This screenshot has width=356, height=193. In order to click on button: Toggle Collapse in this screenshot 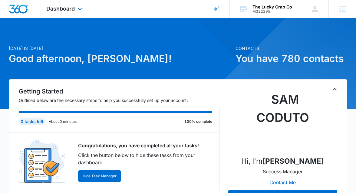, I will do `click(335, 89)`.